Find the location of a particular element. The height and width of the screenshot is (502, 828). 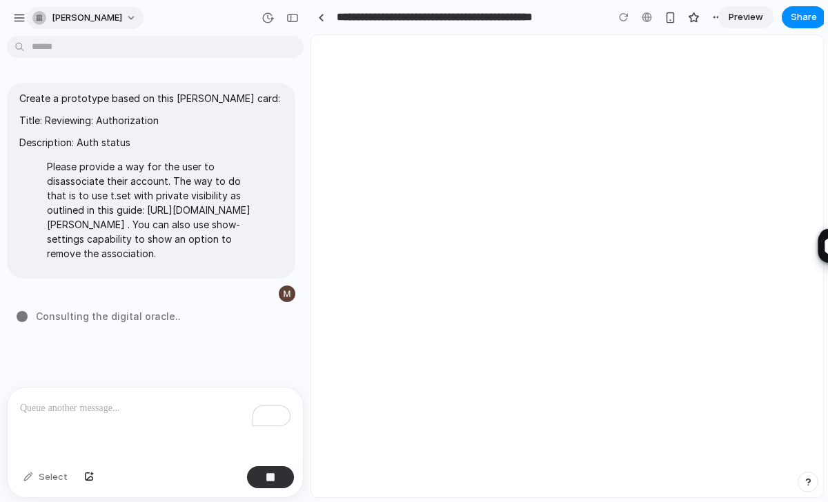

span: Share is located at coordinates (804, 17).